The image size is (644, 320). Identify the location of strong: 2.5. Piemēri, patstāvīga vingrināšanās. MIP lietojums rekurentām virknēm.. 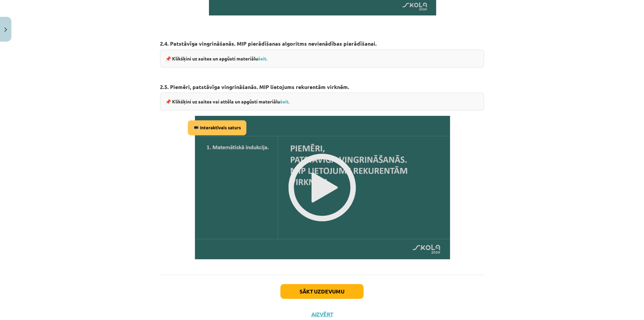
(254, 86).